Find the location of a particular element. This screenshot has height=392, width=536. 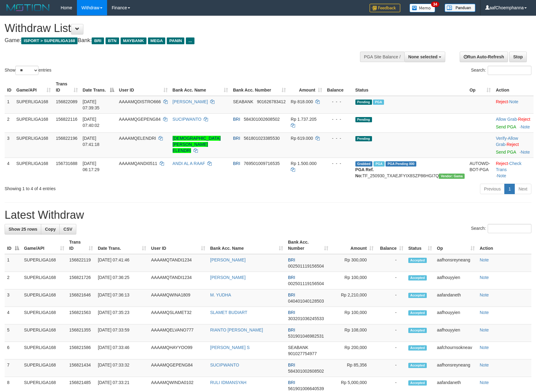

span: PANIN is located at coordinates (175, 41).